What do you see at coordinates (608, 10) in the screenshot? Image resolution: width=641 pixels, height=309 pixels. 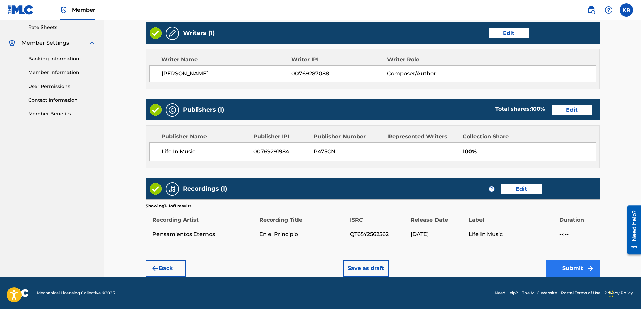 I see `div: Help` at bounding box center [608, 10].